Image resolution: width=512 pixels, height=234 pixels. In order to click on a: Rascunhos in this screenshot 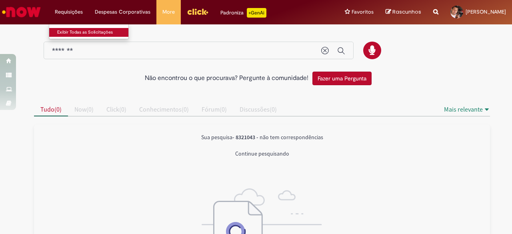, I will do `click(403, 12)`.